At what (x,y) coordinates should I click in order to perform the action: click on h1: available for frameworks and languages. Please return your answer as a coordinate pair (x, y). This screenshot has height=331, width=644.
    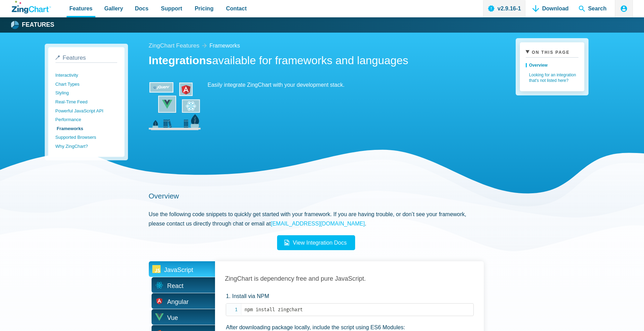
    Looking at the image, I should click on (316, 61).